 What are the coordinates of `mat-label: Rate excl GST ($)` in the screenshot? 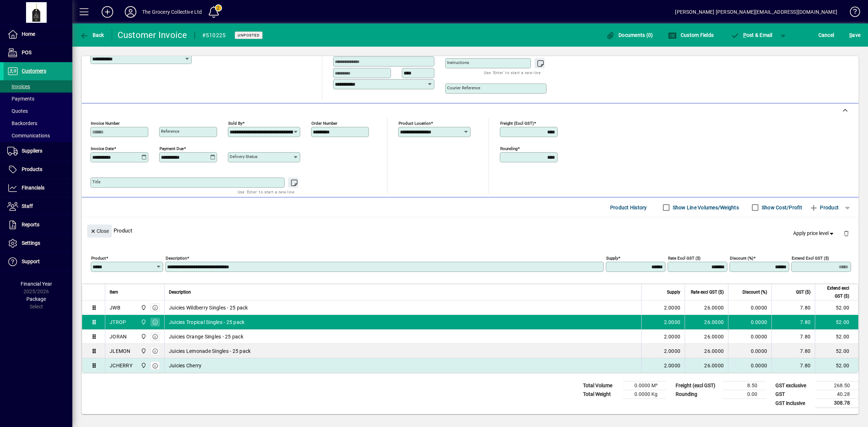 It's located at (684, 258).